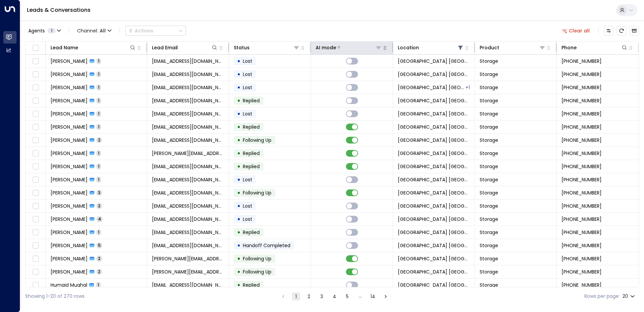 This screenshot has height=312, width=644. Describe the element at coordinates (188, 272) in the screenshot. I see `span: danicmooney@live.co.uk` at that location.